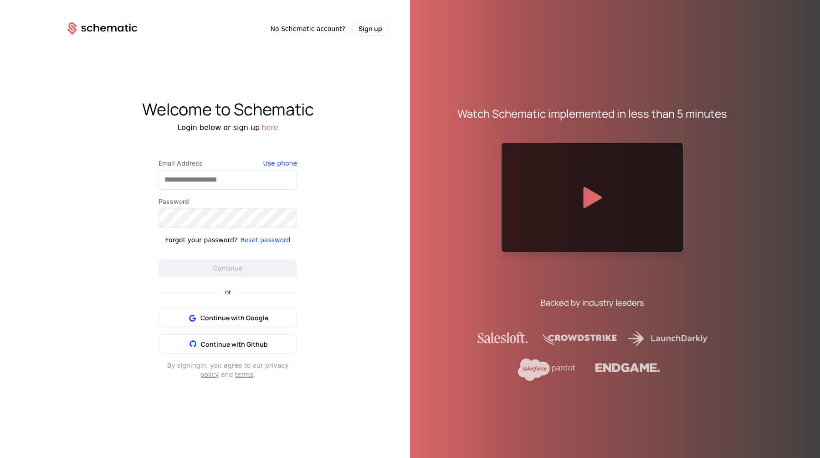 This screenshot has width=820, height=458. I want to click on button: Continue with Github, so click(228, 344).